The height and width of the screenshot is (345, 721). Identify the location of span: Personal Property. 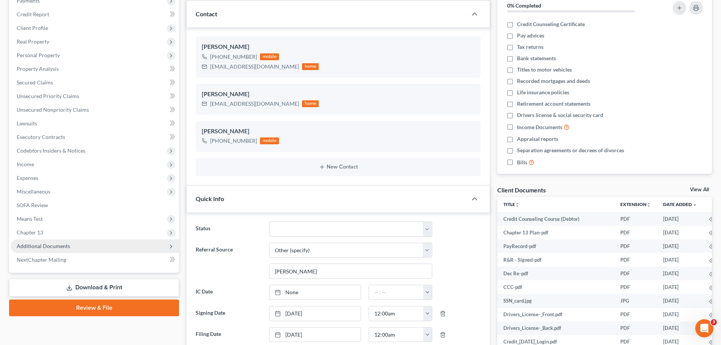
(38, 55).